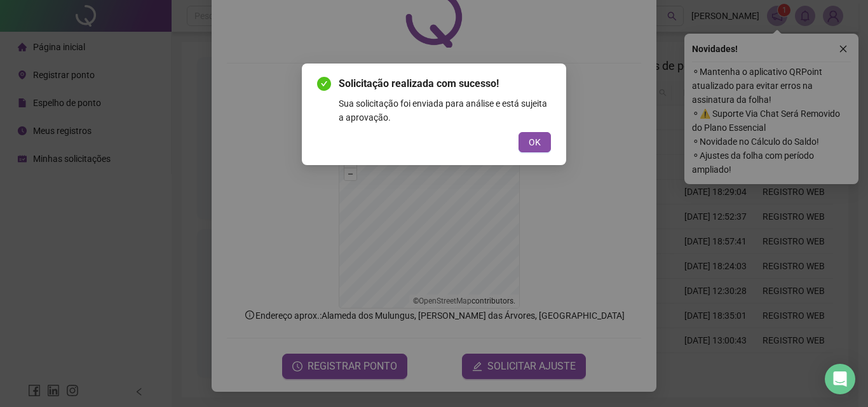 The width and height of the screenshot is (868, 407). What do you see at coordinates (445, 111) in the screenshot?
I see `div: Sua solicitação foi enviada para análise e está sujeita a aprovação.` at bounding box center [445, 111].